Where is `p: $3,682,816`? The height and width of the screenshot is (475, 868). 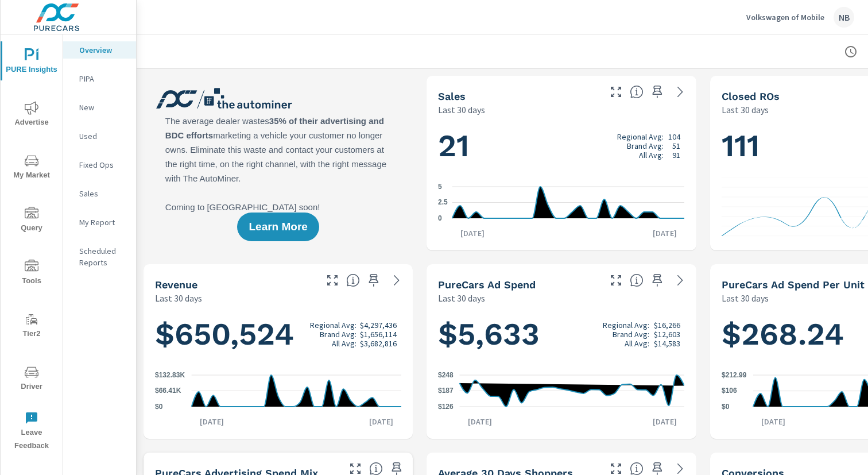 p: $3,682,816 is located at coordinates (378, 343).